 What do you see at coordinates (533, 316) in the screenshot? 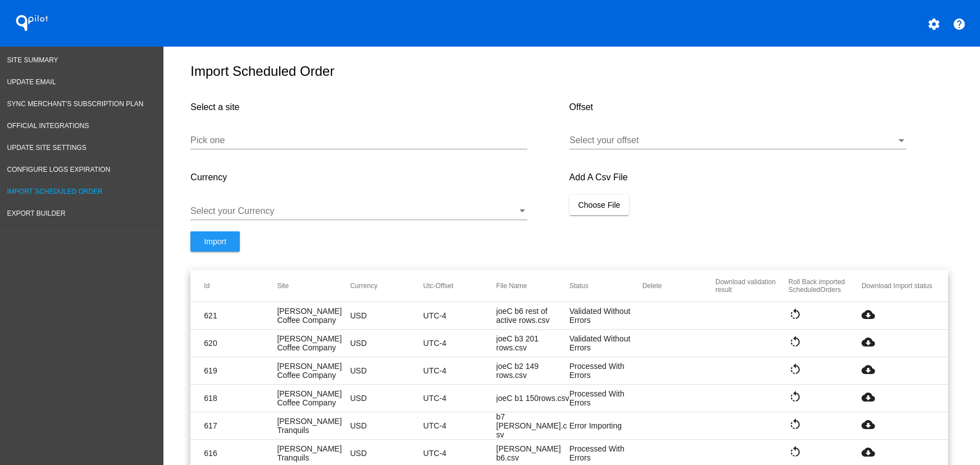
I see `mat-cell: joeC b6 rest of active rows.csv` at bounding box center [533, 316].